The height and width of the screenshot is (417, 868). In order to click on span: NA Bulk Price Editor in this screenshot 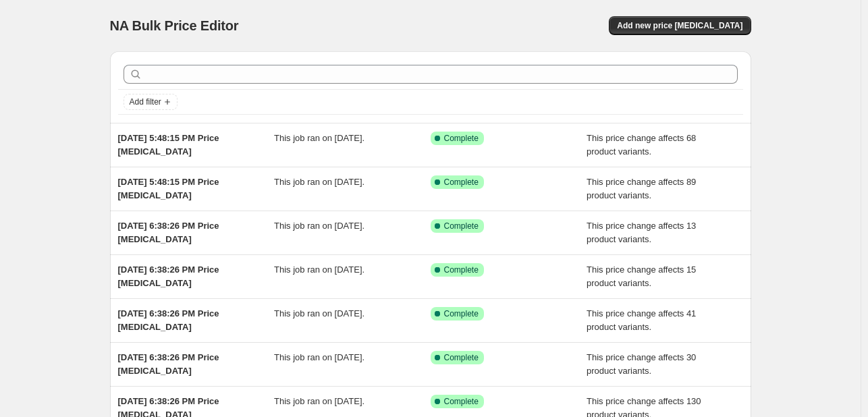, I will do `click(174, 26)`.